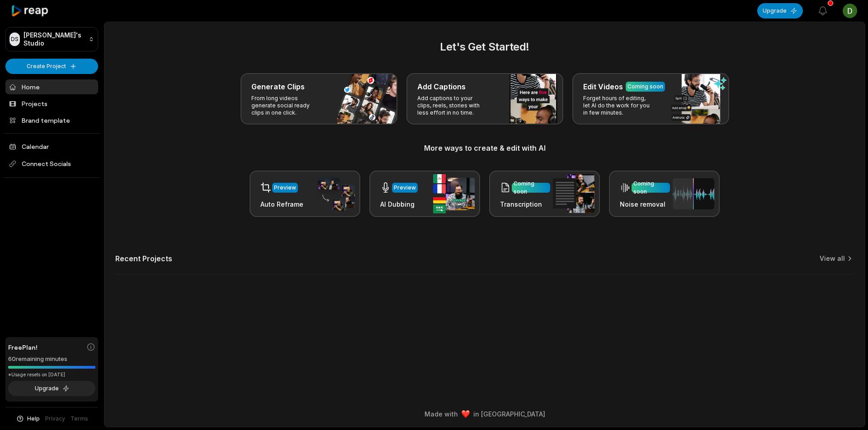 This screenshot has width=868, height=430. What do you see at coordinates (452, 106) in the screenshot?
I see `p: Add captions to your clips, reels, stories with less effort in no time.` at bounding box center [452, 106].